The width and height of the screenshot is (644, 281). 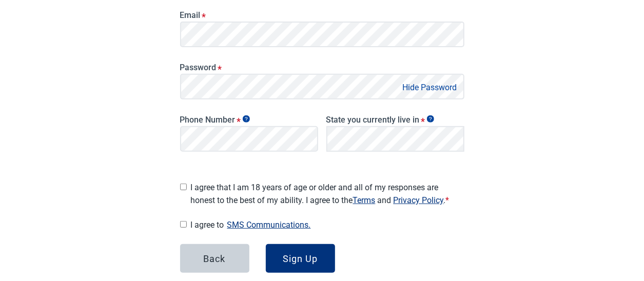 I want to click on a: Read our Privacy Policy, so click(x=419, y=200).